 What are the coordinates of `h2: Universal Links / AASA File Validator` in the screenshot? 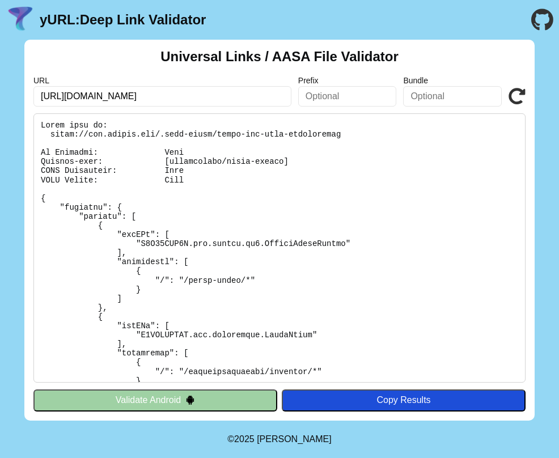 It's located at (280, 57).